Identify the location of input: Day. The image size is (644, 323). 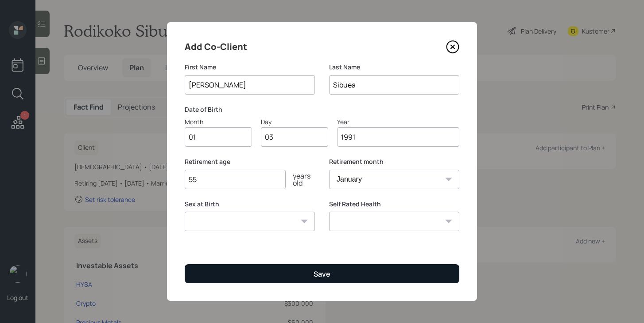
(294, 137).